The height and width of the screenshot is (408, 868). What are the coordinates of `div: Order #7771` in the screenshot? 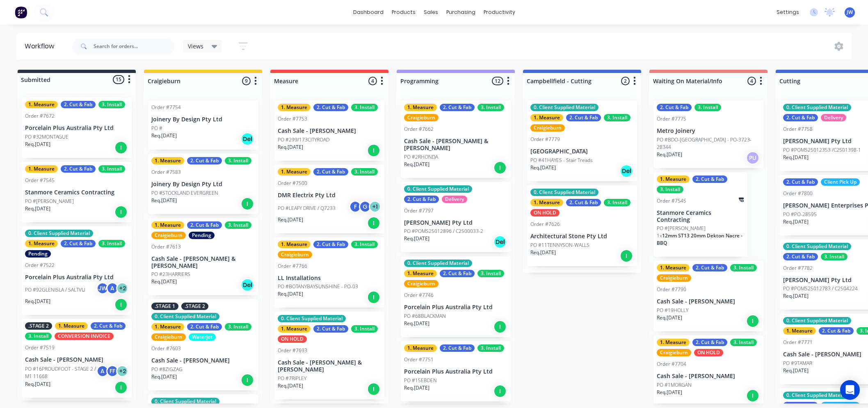 It's located at (798, 342).